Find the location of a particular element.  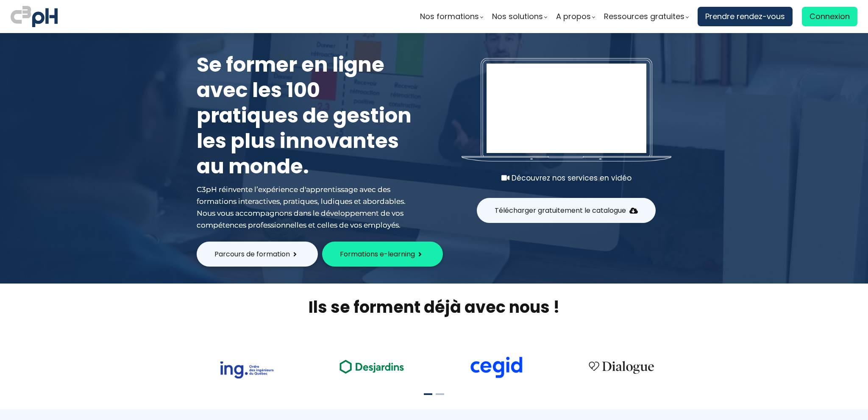

span: Parcours de formation is located at coordinates (252, 254).